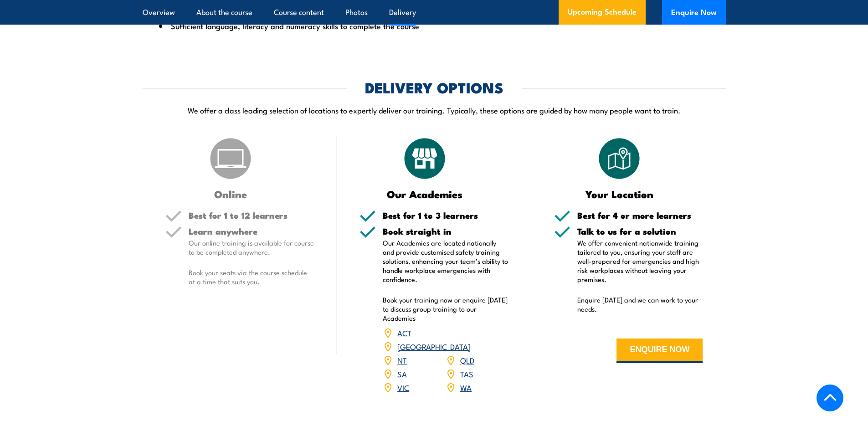 This screenshot has width=868, height=436. Describe the element at coordinates (641, 261) in the screenshot. I see `p: We offer convenient nationwide training tailored to you, ensuring your staff are well-prepared fo...` at that location.